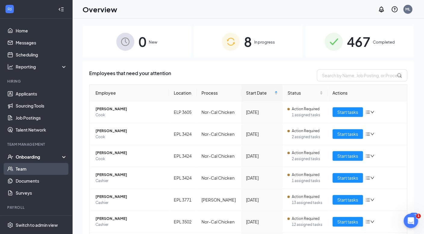 Image resolution: width=424 pixels, height=234 pixels. I want to click on h1: Overview, so click(100, 9).